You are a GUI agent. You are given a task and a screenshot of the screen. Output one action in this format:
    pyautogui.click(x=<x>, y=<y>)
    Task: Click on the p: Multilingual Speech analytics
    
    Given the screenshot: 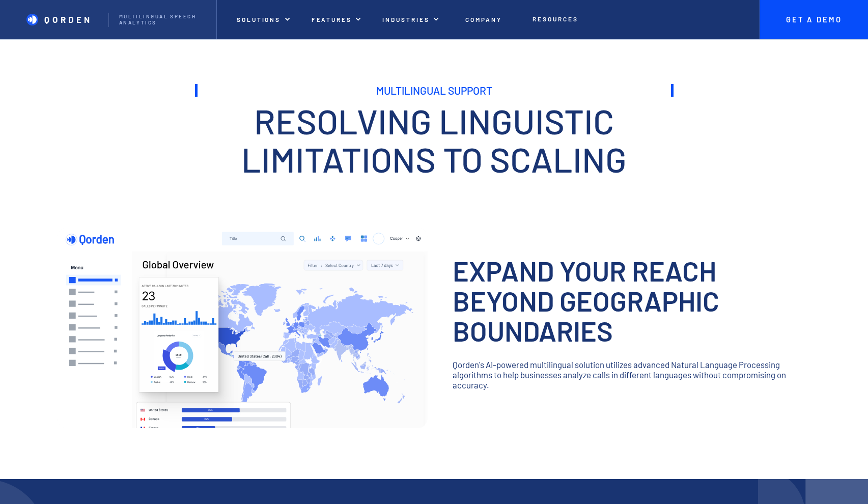 What is the action you would take?
    pyautogui.click(x=163, y=20)
    